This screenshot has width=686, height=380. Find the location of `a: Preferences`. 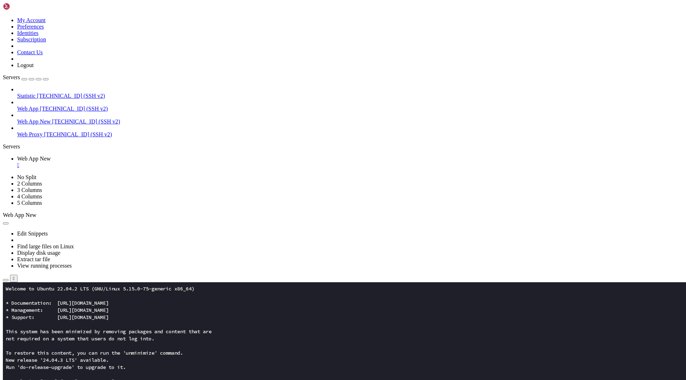

a: Preferences is located at coordinates (30, 26).